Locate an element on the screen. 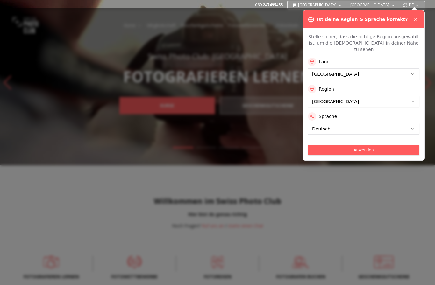  a: 069 247495455 is located at coordinates (269, 5).